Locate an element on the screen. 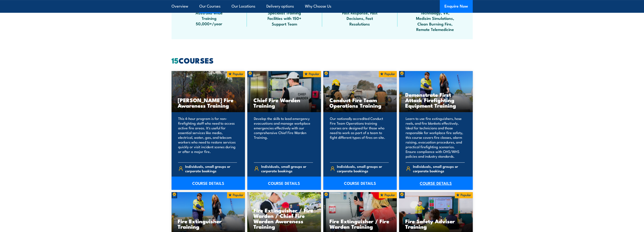 Image resolution: width=644 pixels, height=232 pixels. span: Australia Wide Training 50,000+/year is located at coordinates (209, 18).